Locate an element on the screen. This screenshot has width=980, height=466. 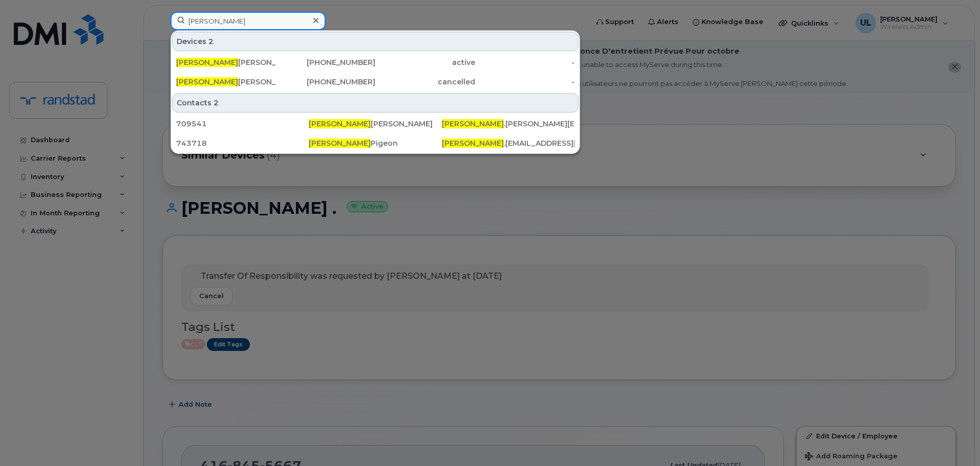
div: cancelled is located at coordinates (425, 82).